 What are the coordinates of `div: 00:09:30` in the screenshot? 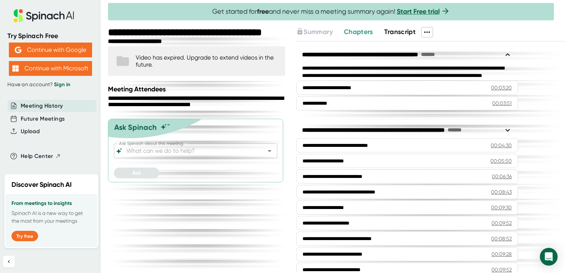 It's located at (501, 207).